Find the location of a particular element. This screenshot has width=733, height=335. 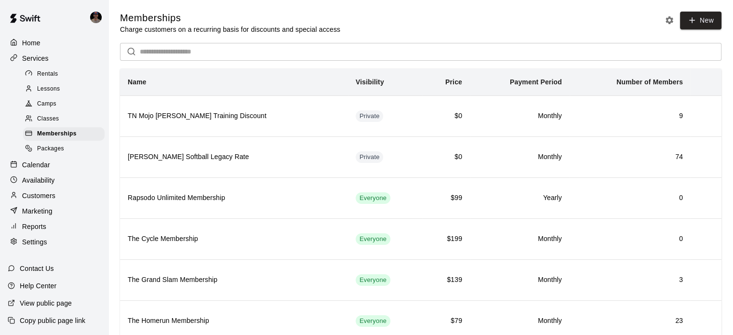

div: Home is located at coordinates (54, 43).